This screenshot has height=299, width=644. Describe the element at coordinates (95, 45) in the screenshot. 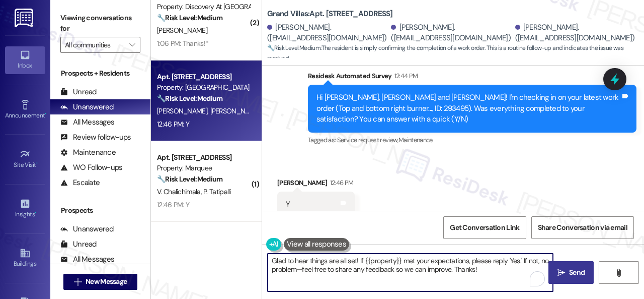

I see `input: All communities` at that location.